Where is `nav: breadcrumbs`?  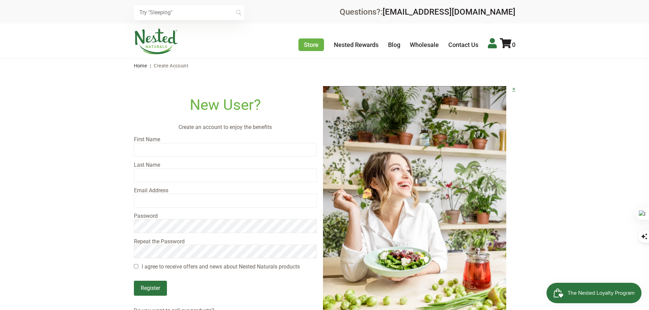 nav: breadcrumbs is located at coordinates (325, 66).